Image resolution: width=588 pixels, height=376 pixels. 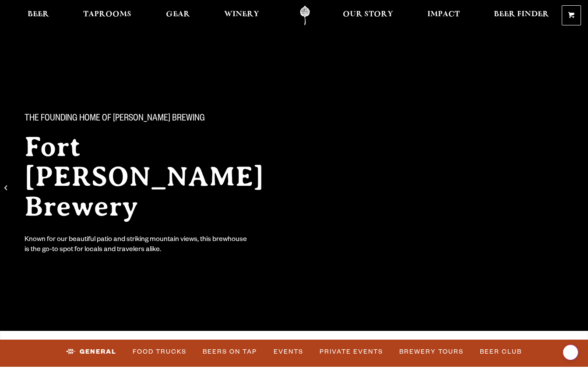 What do you see at coordinates (444, 14) in the screenshot?
I see `span: Impact` at bounding box center [444, 14].